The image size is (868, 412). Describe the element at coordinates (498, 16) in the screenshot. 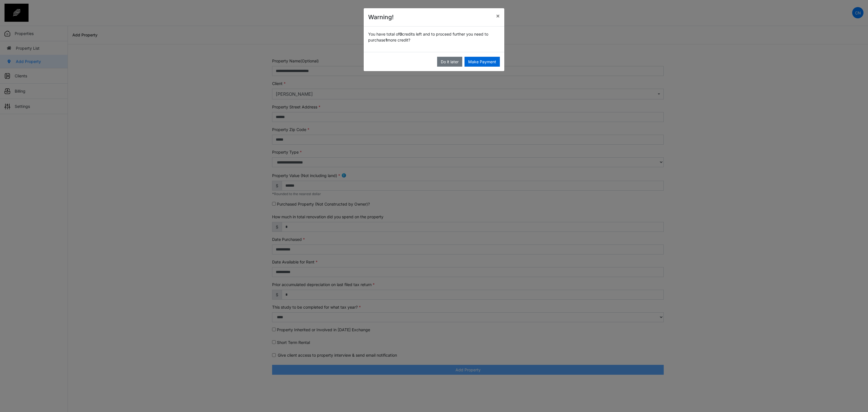

I see `button: Close` at that location.